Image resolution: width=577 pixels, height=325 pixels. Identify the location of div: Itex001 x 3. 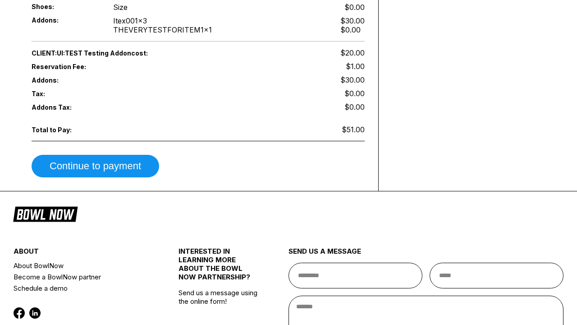
(162, 21).